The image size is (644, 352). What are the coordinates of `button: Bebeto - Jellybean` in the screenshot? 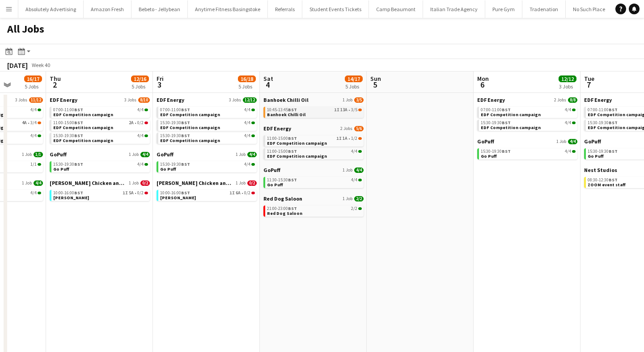 It's located at (160, 9).